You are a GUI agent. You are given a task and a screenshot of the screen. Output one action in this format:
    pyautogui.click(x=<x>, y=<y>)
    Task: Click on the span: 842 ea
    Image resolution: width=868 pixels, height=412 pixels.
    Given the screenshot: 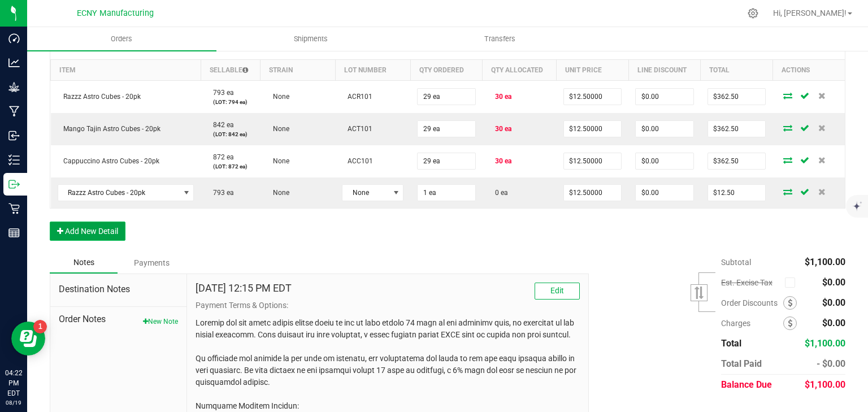 What is the action you would take?
    pyautogui.click(x=220, y=125)
    